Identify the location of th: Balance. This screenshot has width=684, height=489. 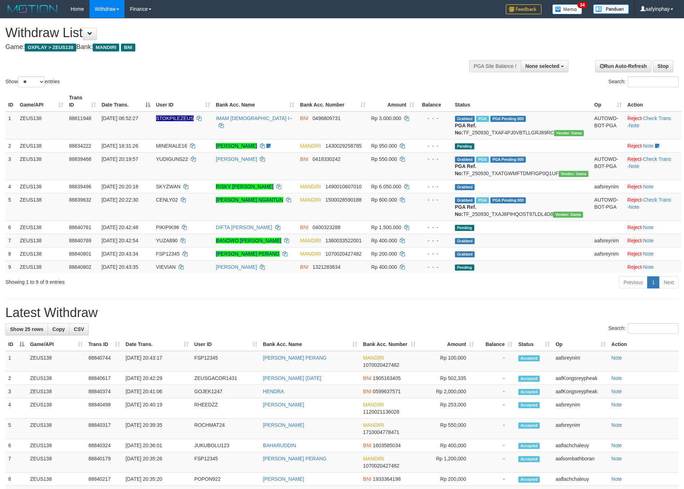
(434, 101).